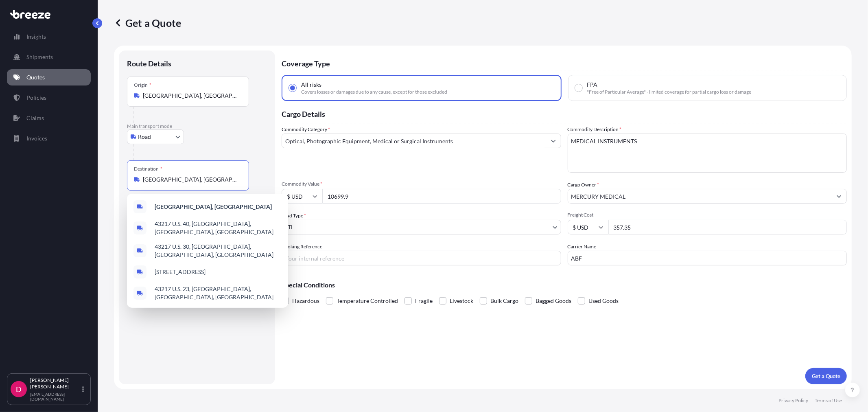  I want to click on span: Load Type, so click(294, 216).